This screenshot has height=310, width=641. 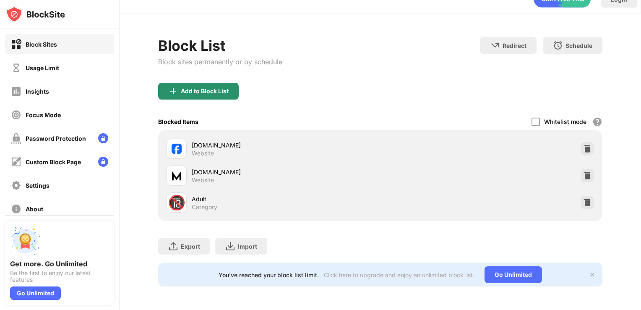 I want to click on img: logo-blocksite.svg, so click(x=35, y=14).